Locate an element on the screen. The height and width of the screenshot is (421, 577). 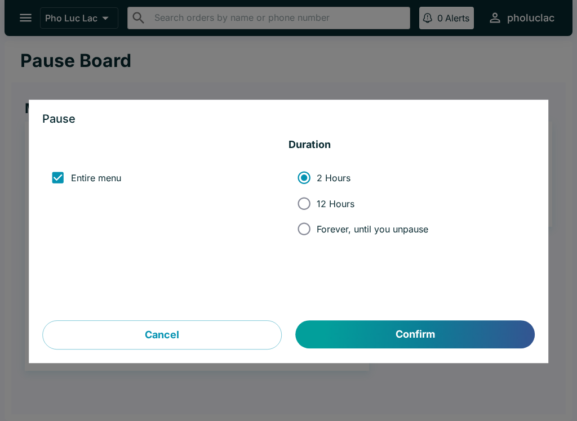
span: 2 Hours is located at coordinates (333, 178).